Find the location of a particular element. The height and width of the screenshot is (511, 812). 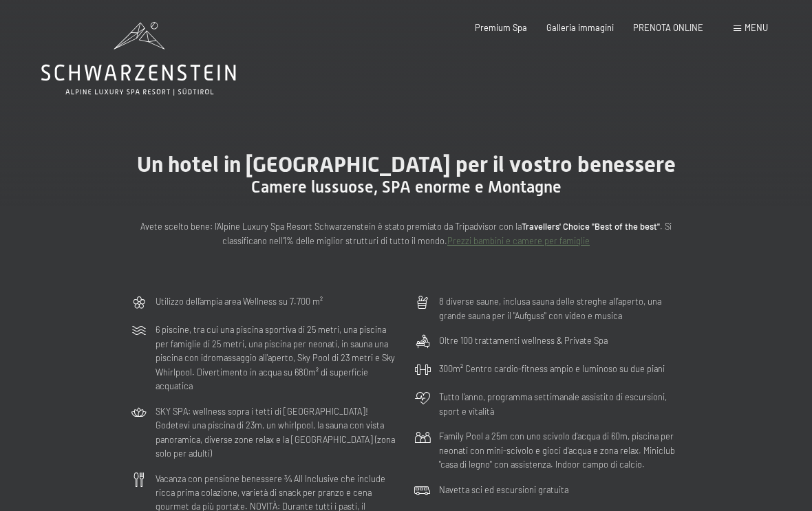

p: 300m² Centro cardio-fitness ampio e luminoso su due piani is located at coordinates (552, 368).